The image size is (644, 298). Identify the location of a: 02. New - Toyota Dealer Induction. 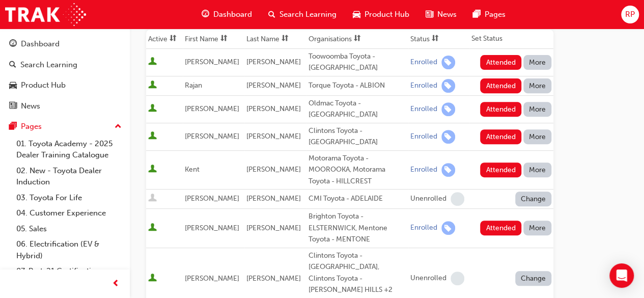
(69, 176).